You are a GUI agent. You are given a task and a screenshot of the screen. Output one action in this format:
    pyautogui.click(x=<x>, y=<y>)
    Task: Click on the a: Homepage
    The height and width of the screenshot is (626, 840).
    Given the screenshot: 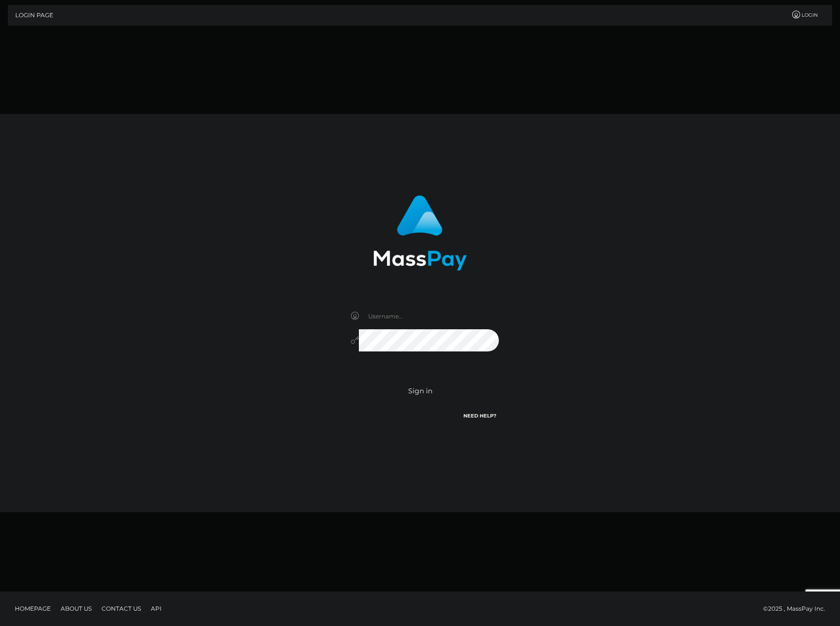 What is the action you would take?
    pyautogui.click(x=32, y=608)
    